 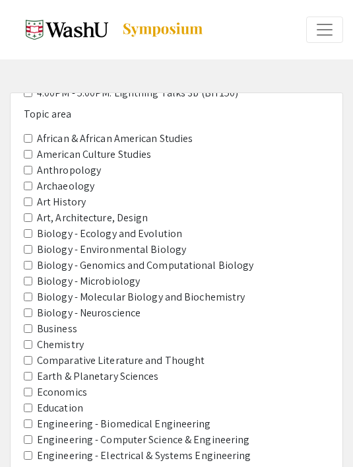 What do you see at coordinates (141, 297) in the screenshot?
I see `label: Biology - Molecular Biology and Biochemistry` at bounding box center [141, 297].